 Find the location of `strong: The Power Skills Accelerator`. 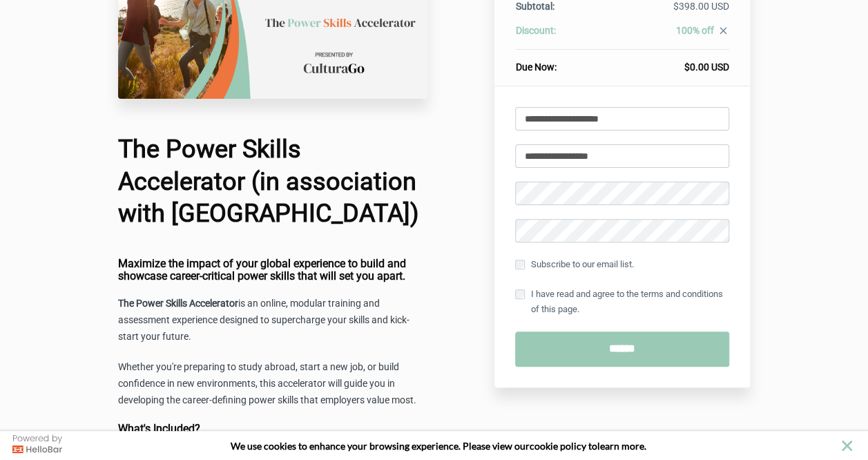

strong: The Power Skills Accelerator is located at coordinates (178, 303).